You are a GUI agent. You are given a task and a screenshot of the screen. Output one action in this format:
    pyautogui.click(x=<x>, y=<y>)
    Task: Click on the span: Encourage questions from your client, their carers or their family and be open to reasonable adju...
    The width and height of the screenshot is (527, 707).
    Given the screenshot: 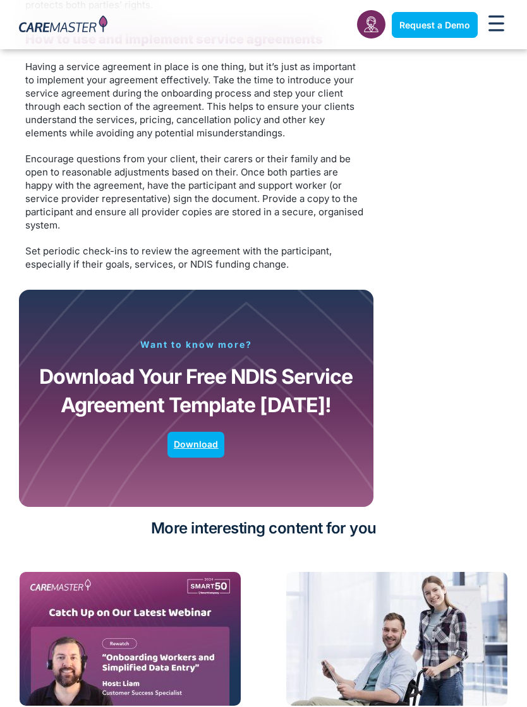 What is the action you would take?
    pyautogui.click(x=194, y=192)
    